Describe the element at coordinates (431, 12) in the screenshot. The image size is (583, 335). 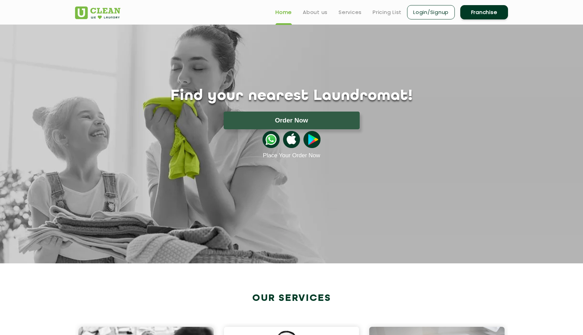
I see `a: Login/Signup` at that location.